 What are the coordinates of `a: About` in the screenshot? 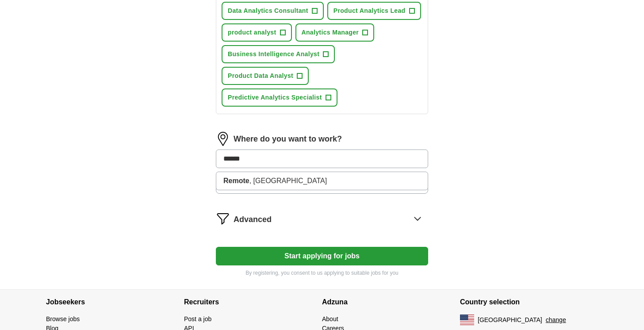 It's located at (330, 319).